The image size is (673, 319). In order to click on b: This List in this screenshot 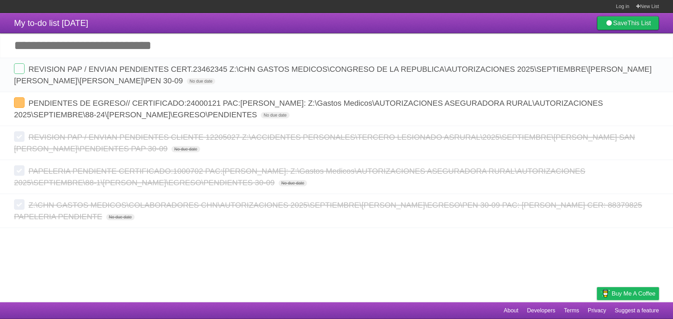, I will do `click(639, 23)`.